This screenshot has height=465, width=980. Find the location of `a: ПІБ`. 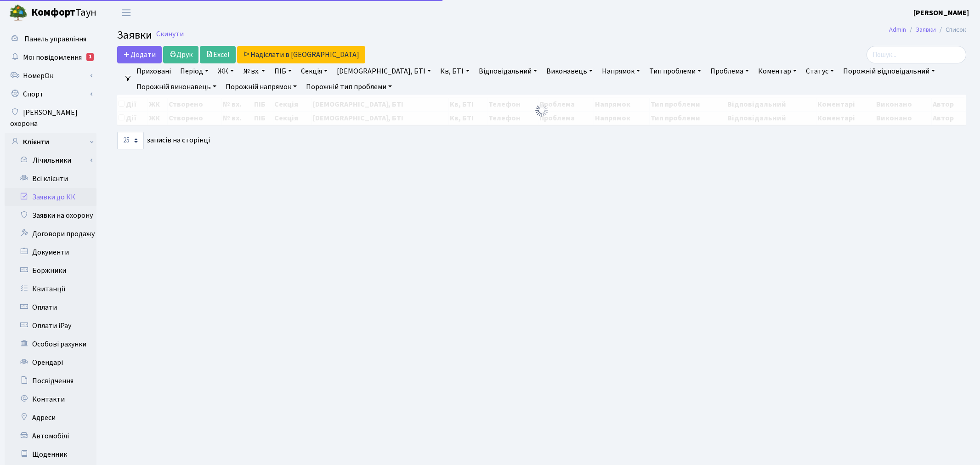

a: ПІБ is located at coordinates (283, 71).